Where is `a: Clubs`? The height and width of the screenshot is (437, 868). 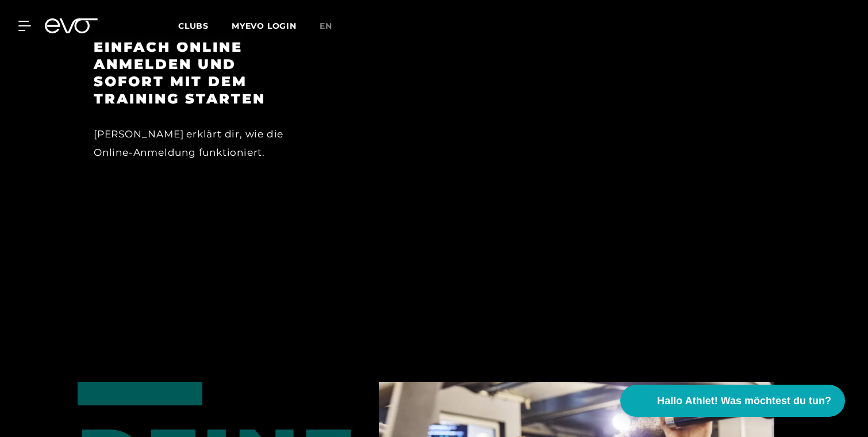 a: Clubs is located at coordinates (204, 25).